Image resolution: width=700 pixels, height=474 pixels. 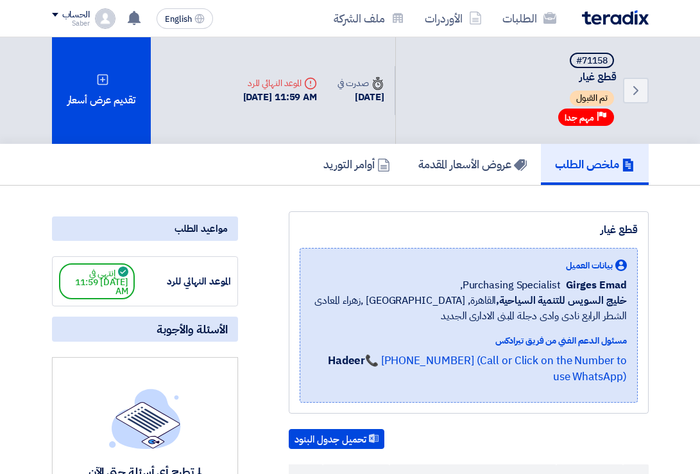 What do you see at coordinates (615, 17) in the screenshot?
I see `img: Teradix logo` at bounding box center [615, 17].